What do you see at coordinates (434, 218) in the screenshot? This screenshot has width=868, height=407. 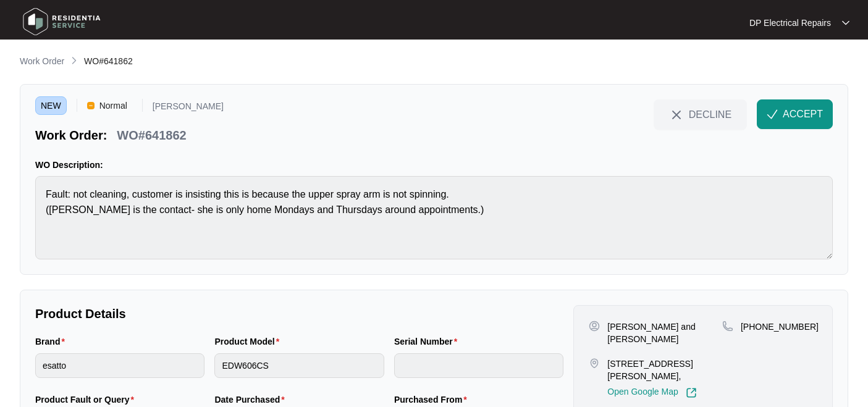 I see `textarea: Fault: not cleaning, customer is insisting this is because the upper spray arm is not spinning. (...` at bounding box center [434, 218].